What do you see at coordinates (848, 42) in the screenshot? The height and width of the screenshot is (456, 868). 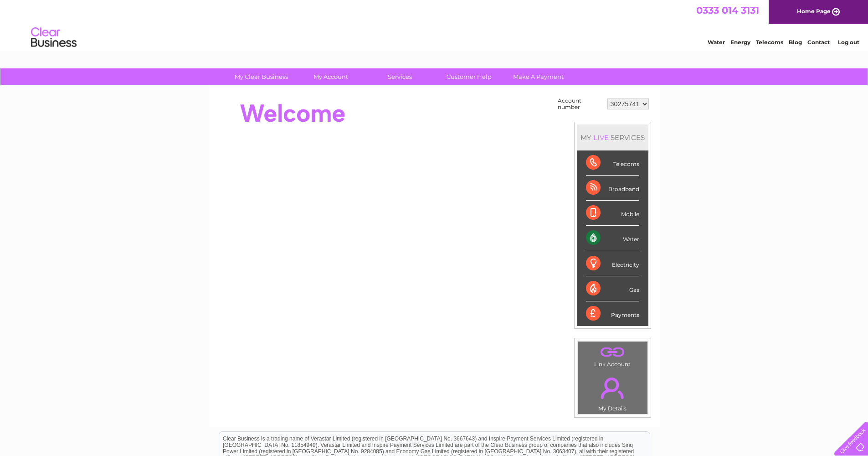 I see `a: Log out` at bounding box center [848, 42].